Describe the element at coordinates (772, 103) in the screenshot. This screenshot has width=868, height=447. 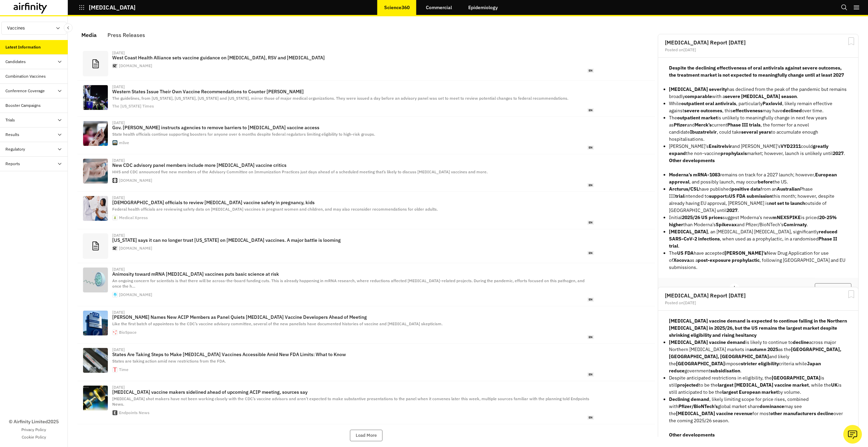
I see `strong: Paxlovid` at that location.